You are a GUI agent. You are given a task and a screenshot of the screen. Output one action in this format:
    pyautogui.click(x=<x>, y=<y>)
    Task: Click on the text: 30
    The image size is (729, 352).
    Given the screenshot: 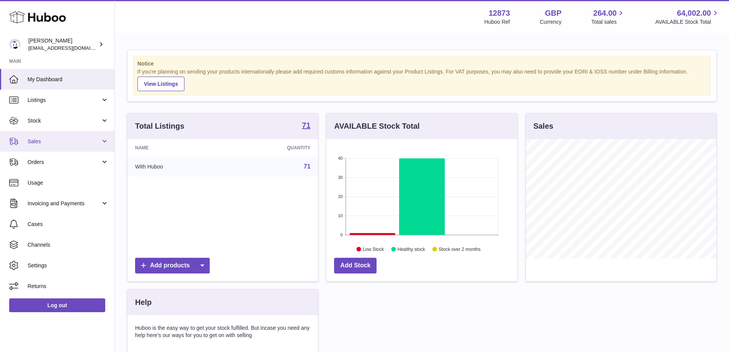 What is the action you would take?
    pyautogui.click(x=341, y=177)
    